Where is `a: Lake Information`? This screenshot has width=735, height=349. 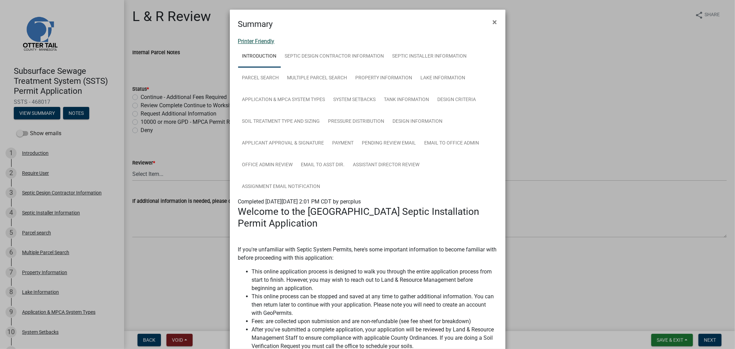 a: Lake Information is located at coordinates (443, 78).